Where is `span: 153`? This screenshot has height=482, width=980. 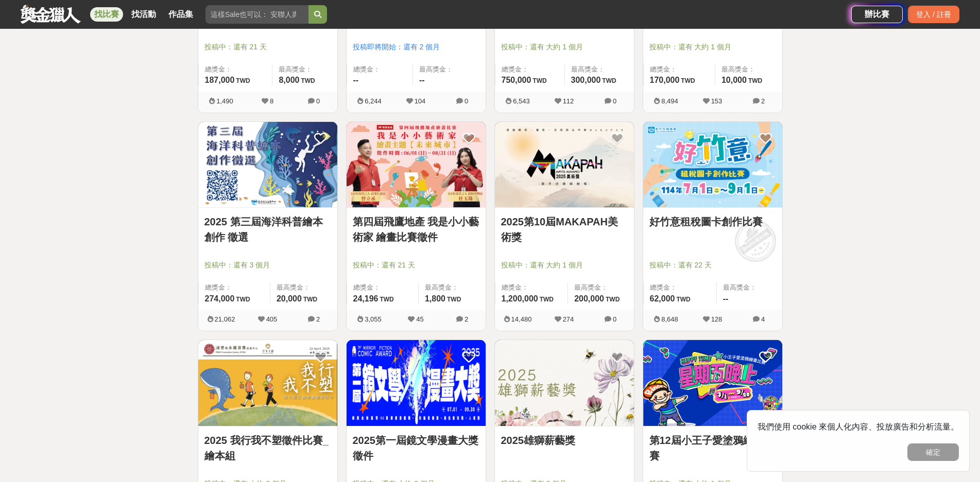
span: 153 is located at coordinates (717, 101).